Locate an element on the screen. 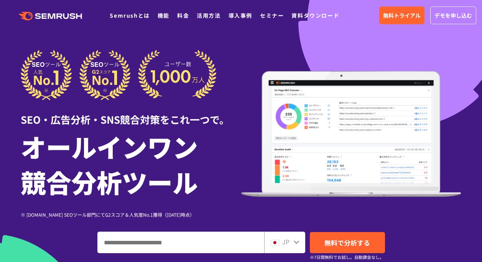  a: Semrushとは is located at coordinates (130, 15).